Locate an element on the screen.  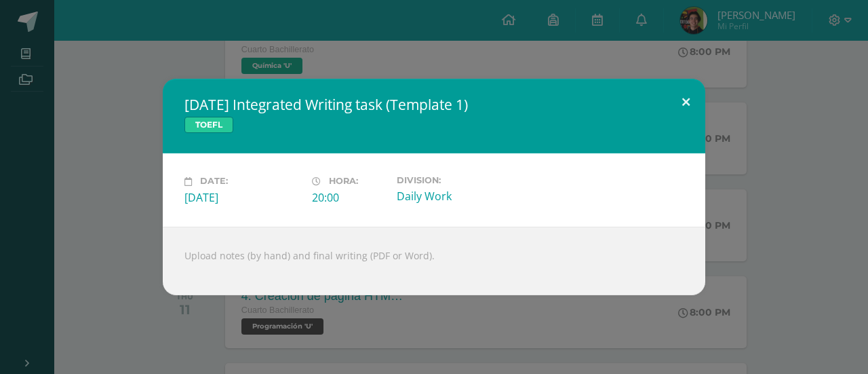
button: Close (Esc) is located at coordinates (686, 102).